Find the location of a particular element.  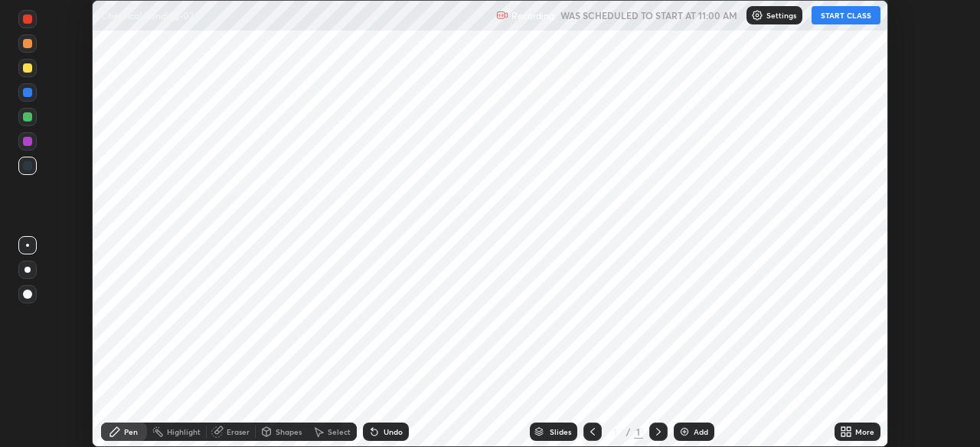

div: Highlight is located at coordinates (184, 432).